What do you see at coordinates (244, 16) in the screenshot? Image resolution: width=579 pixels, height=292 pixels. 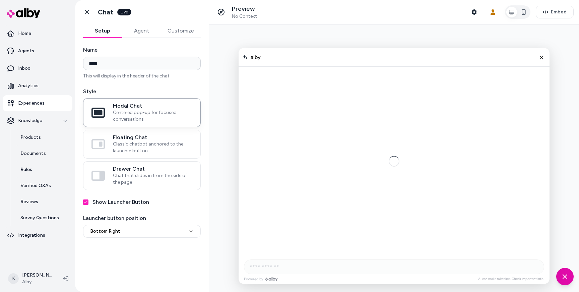 I see `span: No Context` at bounding box center [244, 16].